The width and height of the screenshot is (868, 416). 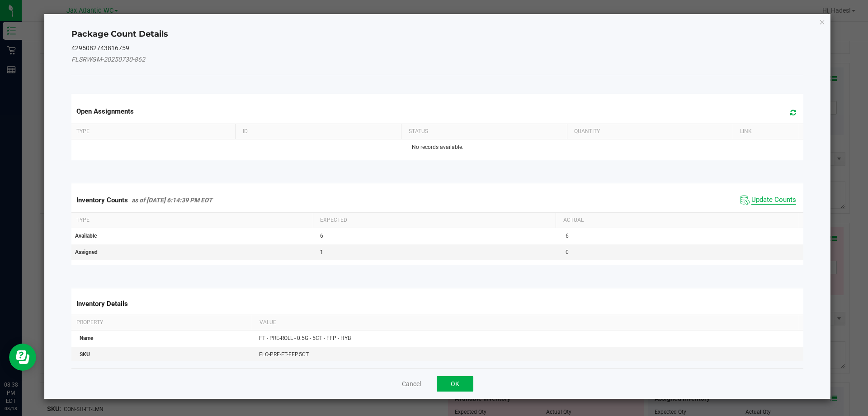 What do you see at coordinates (333, 220) in the screenshot?
I see `span: Expected` at bounding box center [333, 220].